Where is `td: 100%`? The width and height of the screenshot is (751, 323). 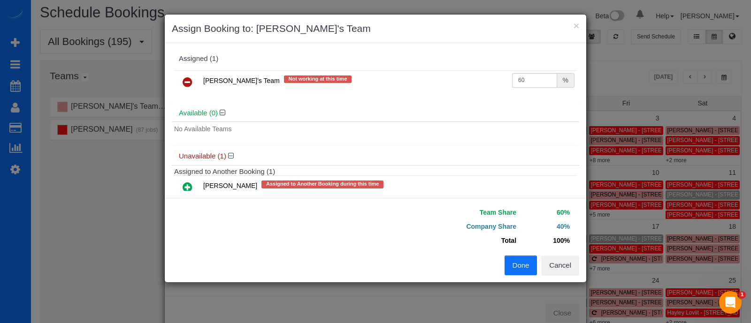 td: 100% is located at coordinates (545, 241).